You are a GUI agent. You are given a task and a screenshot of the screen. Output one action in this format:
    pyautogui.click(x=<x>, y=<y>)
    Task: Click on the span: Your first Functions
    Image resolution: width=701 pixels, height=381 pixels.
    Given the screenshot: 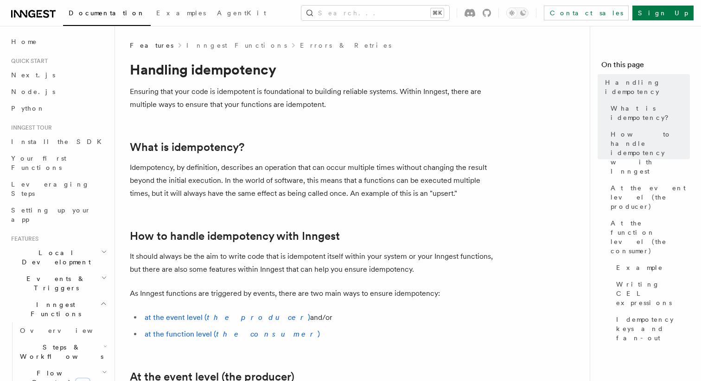 What is the action you would take?
    pyautogui.click(x=38, y=163)
    